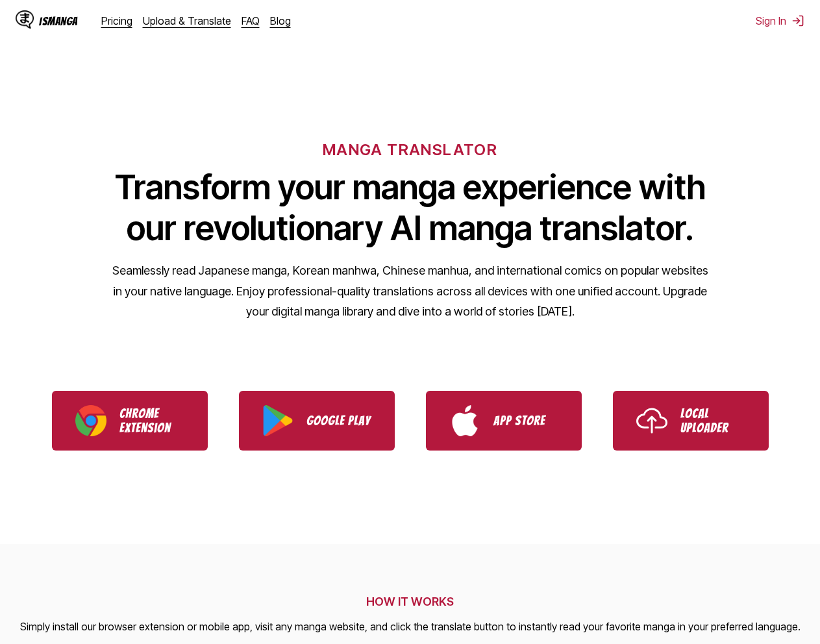  Describe the element at coordinates (280, 21) in the screenshot. I see `a: Blog` at that location.